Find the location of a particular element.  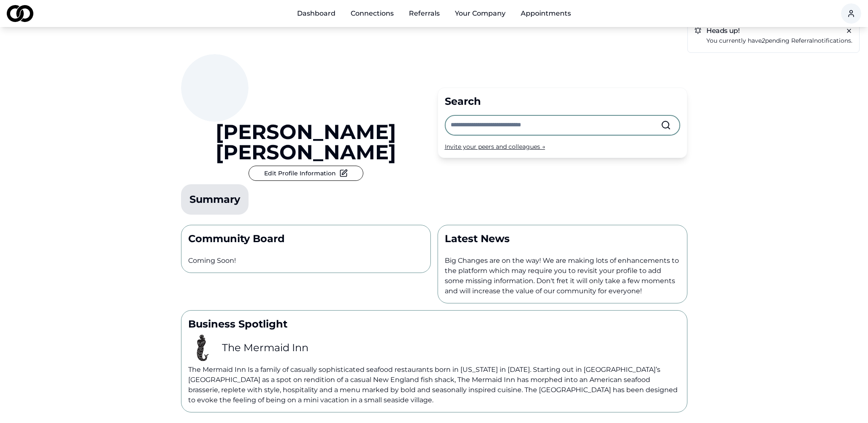

img: 2536d4df-93e4-455f-9ee8-7602d4669c22-images-images-profile_picture.png is located at coordinates (202, 347).